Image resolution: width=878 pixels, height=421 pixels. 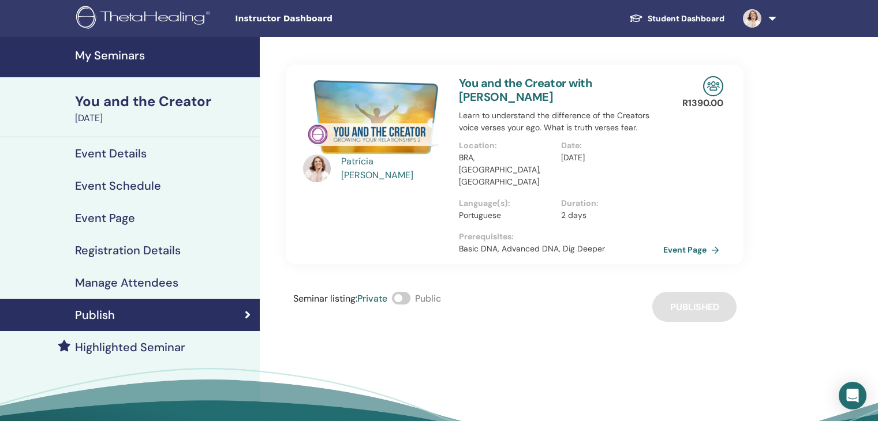 What do you see at coordinates (164, 55) in the screenshot?
I see `h4: My Seminars` at bounding box center [164, 55].